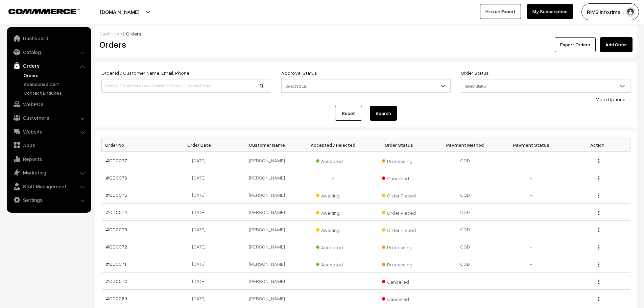 Image resolution: width=644 pixels, height=308 pixels. I want to click on a: #OD0070, so click(116, 281).